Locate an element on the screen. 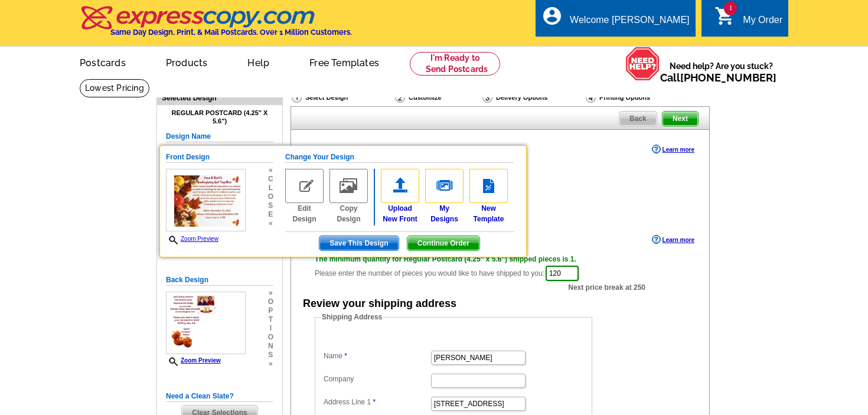 Image resolution: width=868 pixels, height=415 pixels. div: Please enter the number of pieces you would like to have shipped to you: is located at coordinates (500, 268).